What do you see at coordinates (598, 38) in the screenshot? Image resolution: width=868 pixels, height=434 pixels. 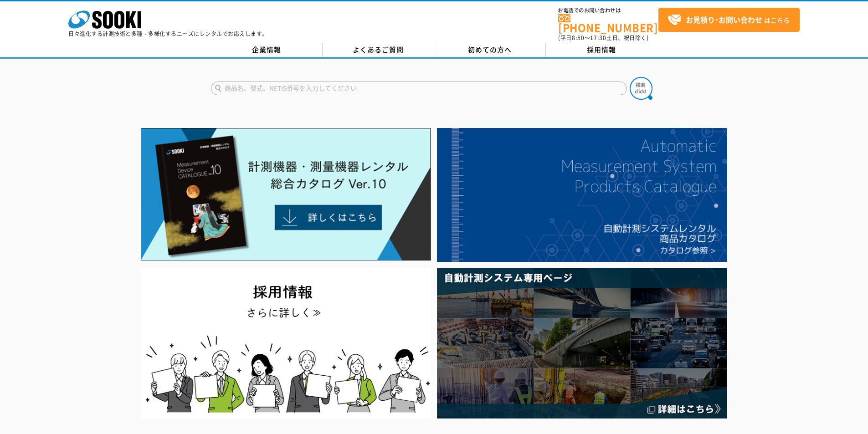 I see `span: 17:30` at bounding box center [598, 38].